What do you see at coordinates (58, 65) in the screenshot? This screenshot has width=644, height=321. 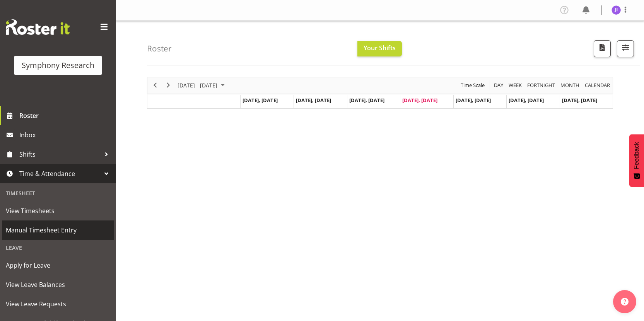 I see `div: Symphony Research` at bounding box center [58, 65].